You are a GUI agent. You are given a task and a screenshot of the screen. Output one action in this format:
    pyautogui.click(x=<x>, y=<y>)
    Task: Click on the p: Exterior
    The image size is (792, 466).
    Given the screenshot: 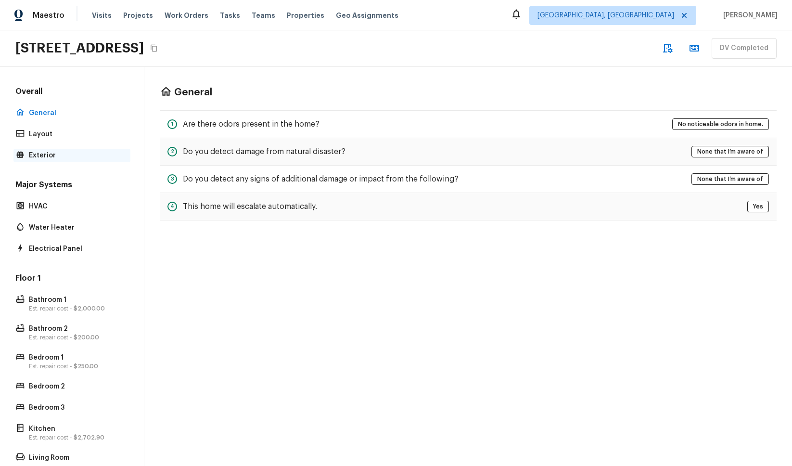 What is the action you would take?
    pyautogui.click(x=76, y=155)
    